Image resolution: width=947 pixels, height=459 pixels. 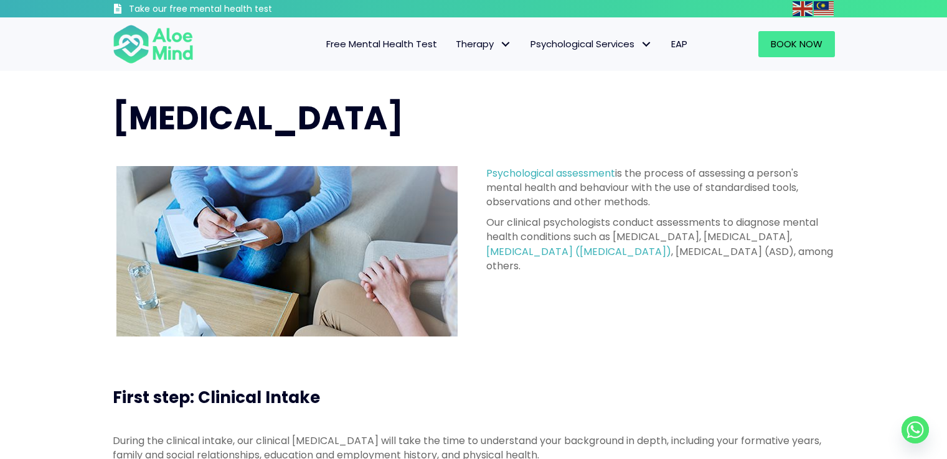 What do you see at coordinates (796, 44) in the screenshot?
I see `a: Book Now` at bounding box center [796, 44].